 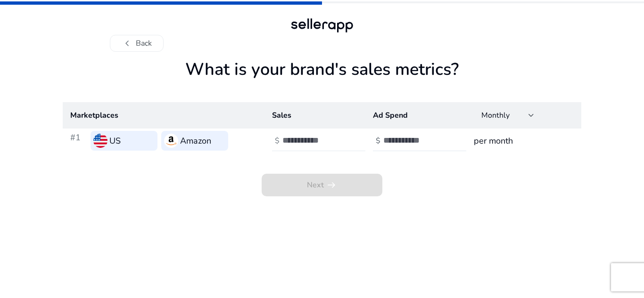 What do you see at coordinates (115, 141) in the screenshot?
I see `h3: US` at bounding box center [115, 141].